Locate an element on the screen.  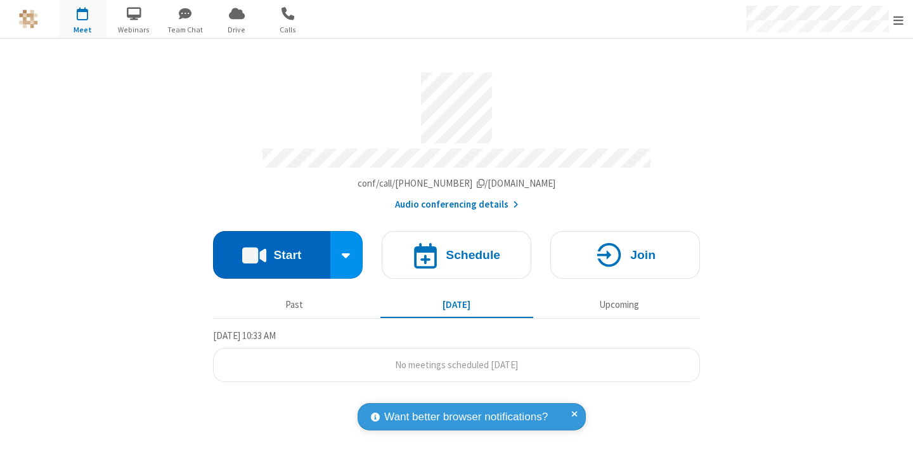
section: Account details is located at coordinates (457, 137).